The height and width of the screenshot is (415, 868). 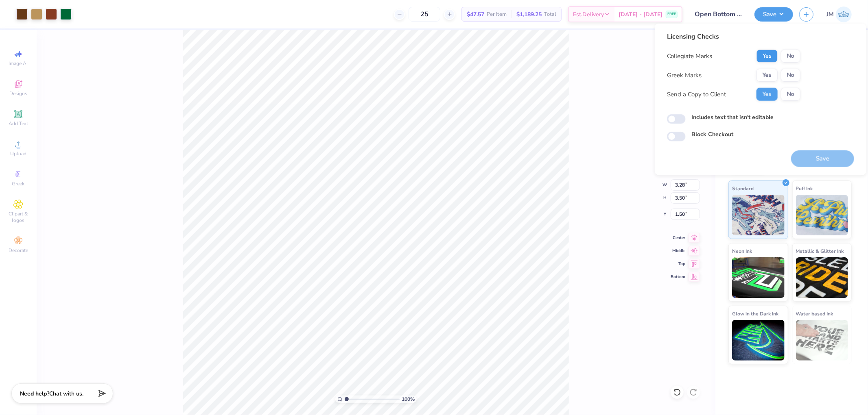 What do you see at coordinates (689, 56) in the screenshot?
I see `div: Collegiate Marks` at bounding box center [689, 56].